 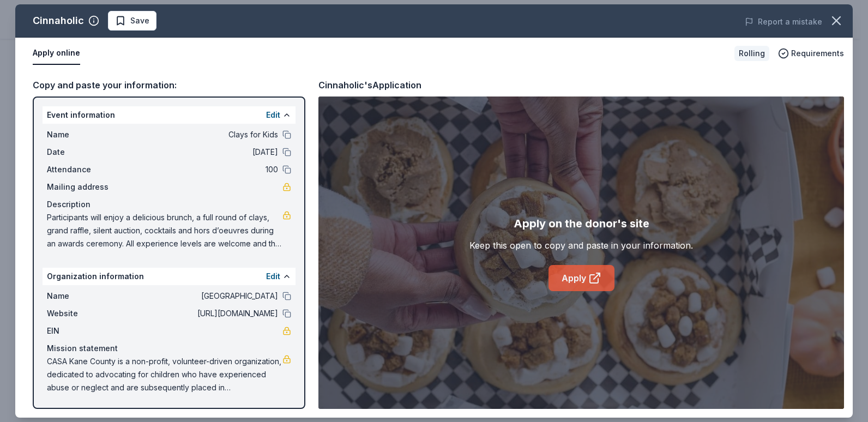 What do you see at coordinates (56, 53) in the screenshot?
I see `button: Apply online` at bounding box center [56, 53].